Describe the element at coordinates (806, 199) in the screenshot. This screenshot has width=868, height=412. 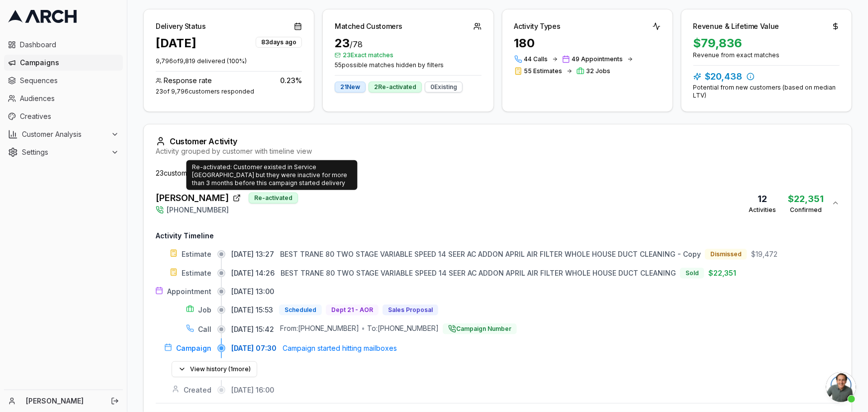
I see `div: $22,351` at that location.